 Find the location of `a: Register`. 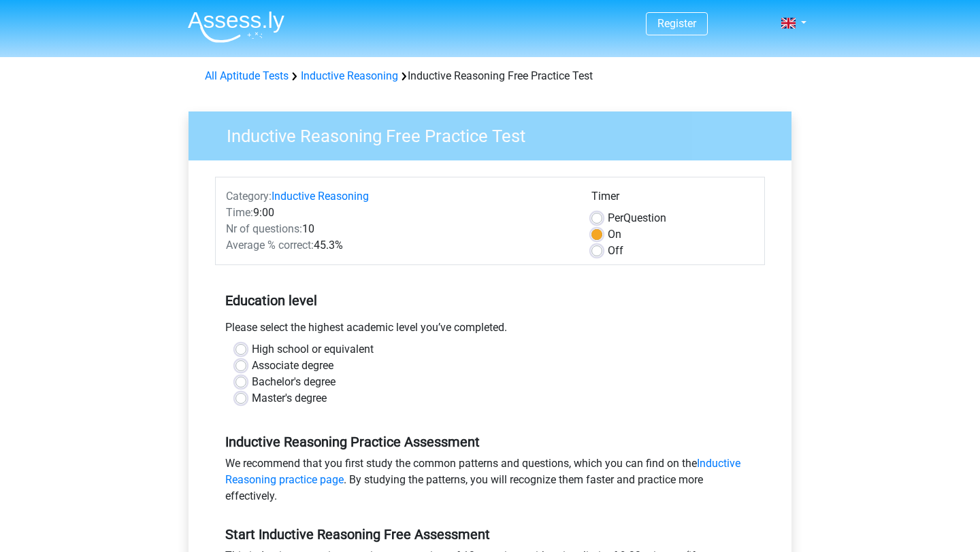

a: Register is located at coordinates (676, 23).